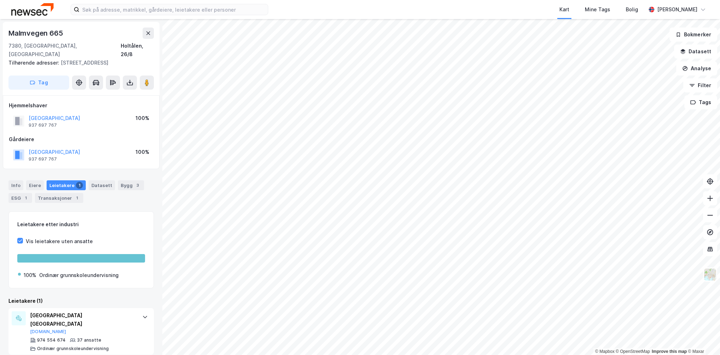 The width and height of the screenshot is (720, 355). What do you see at coordinates (59, 241) in the screenshot?
I see `div: Vis leietakere uten ansatte` at bounding box center [59, 241].